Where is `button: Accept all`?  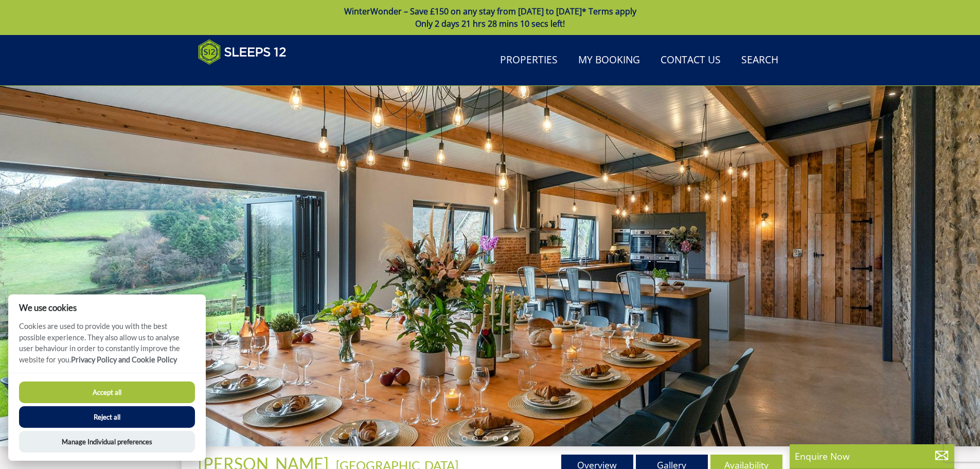
button: Accept all is located at coordinates (107, 392).